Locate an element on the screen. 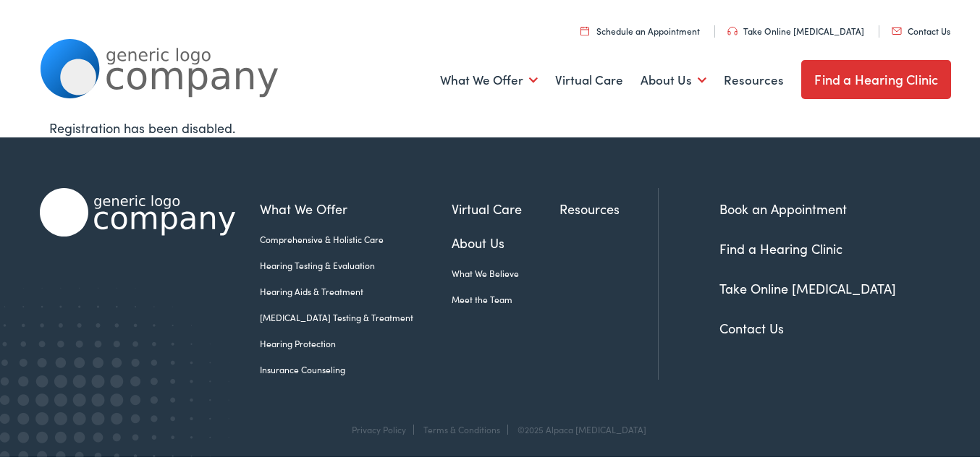  a: Comprehensive & Holistic Care is located at coordinates (355, 237).